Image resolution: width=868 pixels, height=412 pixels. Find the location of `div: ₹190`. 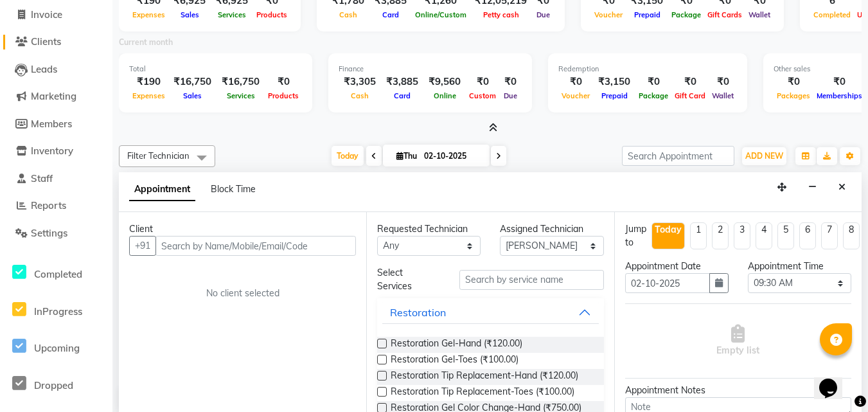

div: ₹190 is located at coordinates (148, 81).